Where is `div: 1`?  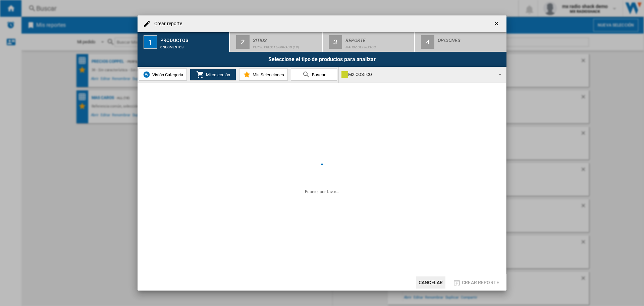
div: 1 is located at coordinates (150, 42).